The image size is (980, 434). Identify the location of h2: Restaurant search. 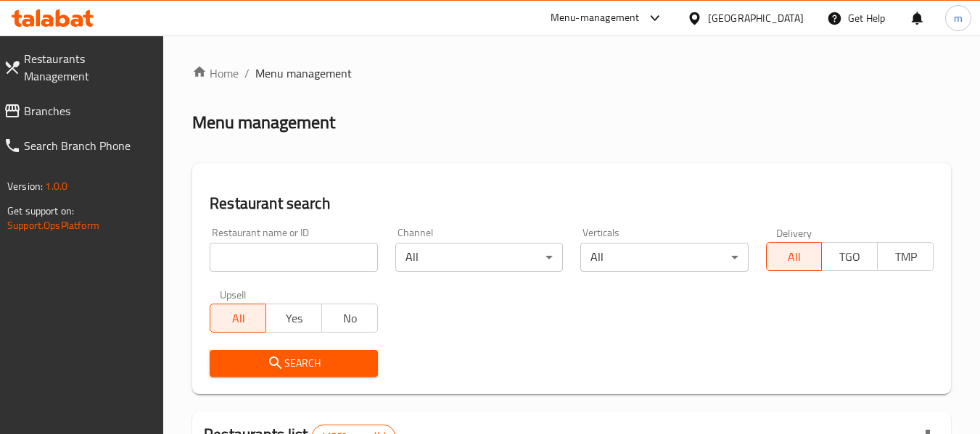
(571, 204).